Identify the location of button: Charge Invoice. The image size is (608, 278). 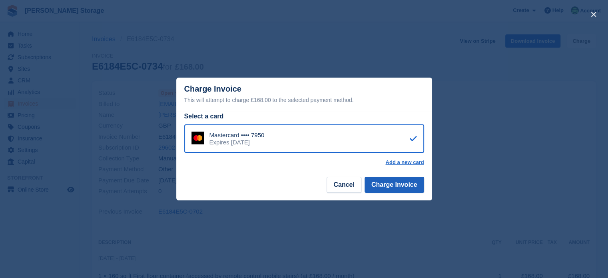
(394, 185).